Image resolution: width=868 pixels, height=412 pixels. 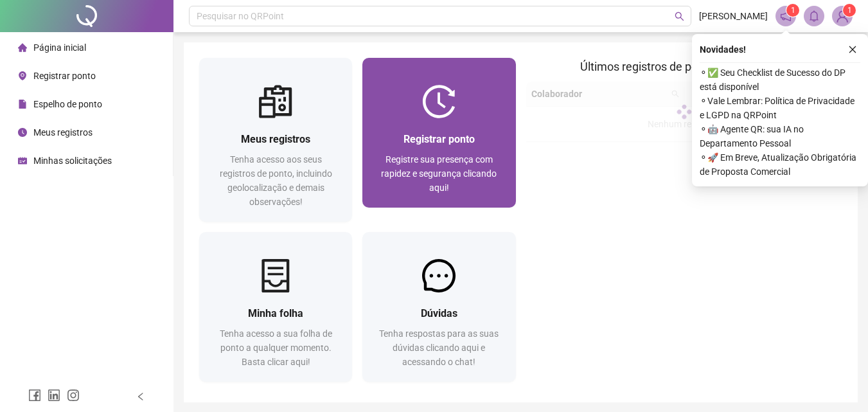 What do you see at coordinates (786, 16) in the screenshot?
I see `span: notification` at bounding box center [786, 16].